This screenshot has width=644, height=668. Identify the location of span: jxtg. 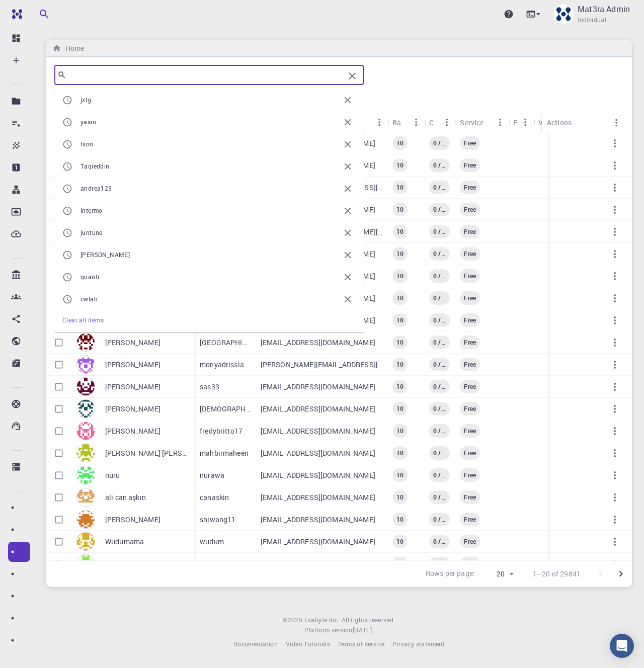
(86, 100).